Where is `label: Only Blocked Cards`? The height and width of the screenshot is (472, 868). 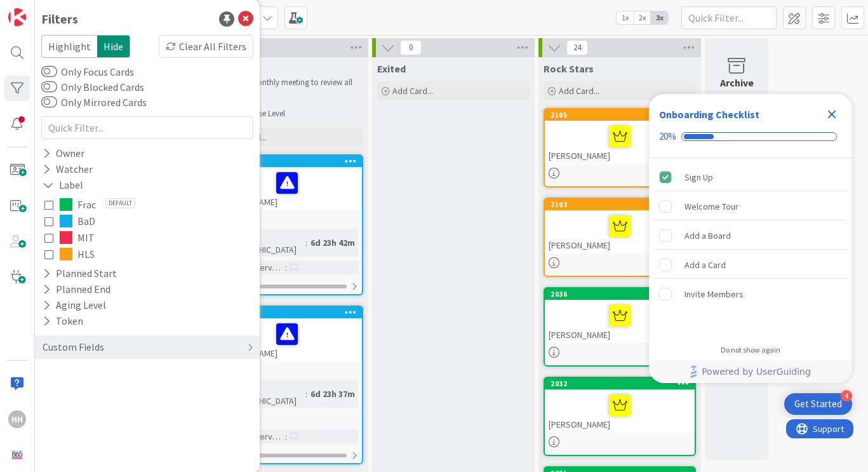
label: Only Blocked Cards is located at coordinates (93, 87).